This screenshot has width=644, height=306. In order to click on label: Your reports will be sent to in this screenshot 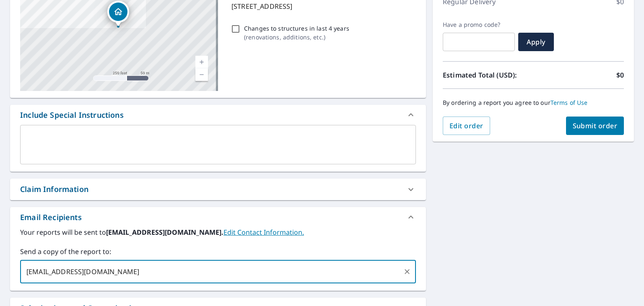, I will do `click(218, 233)`.